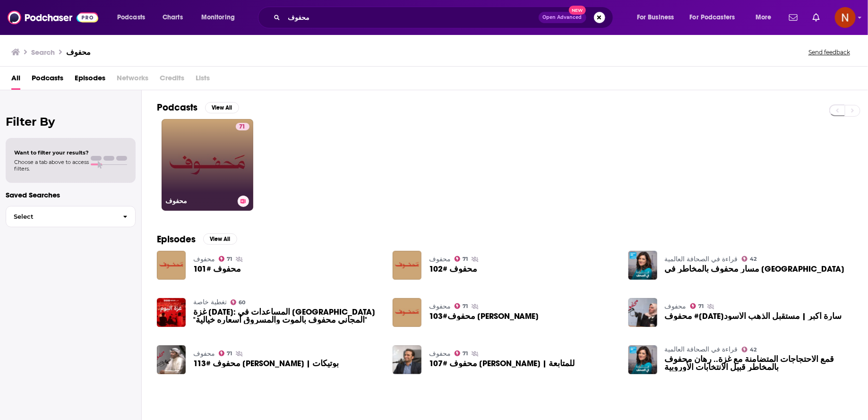  I want to click on img: مسار محفوف بالمخاطر في تونس, so click(643, 265).